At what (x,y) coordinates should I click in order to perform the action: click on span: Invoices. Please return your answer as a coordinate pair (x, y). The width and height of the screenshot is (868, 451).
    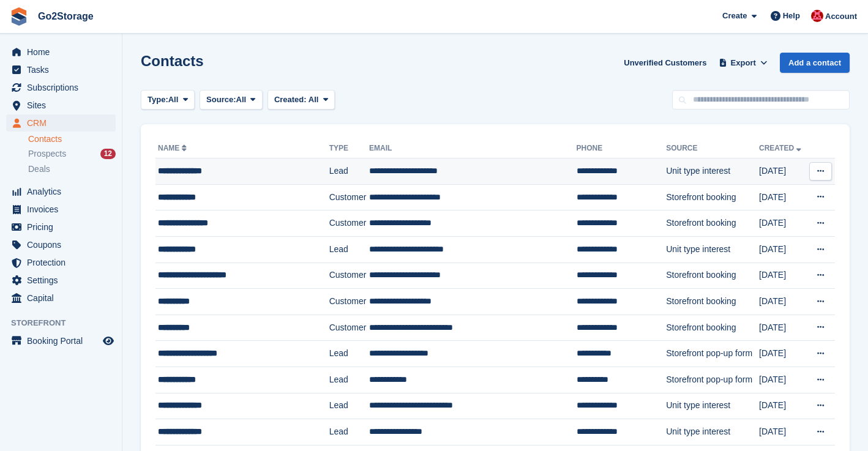
    Looking at the image, I should click on (64, 210).